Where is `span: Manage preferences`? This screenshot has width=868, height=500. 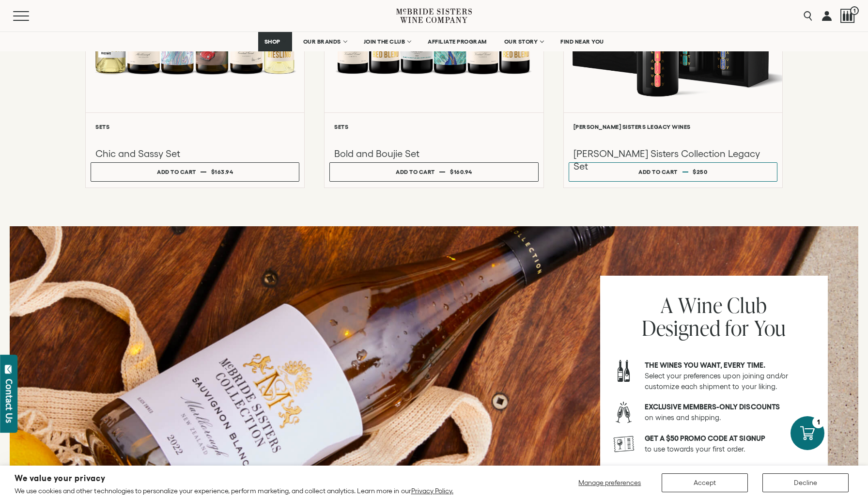
span: Manage preferences is located at coordinates (609, 483).